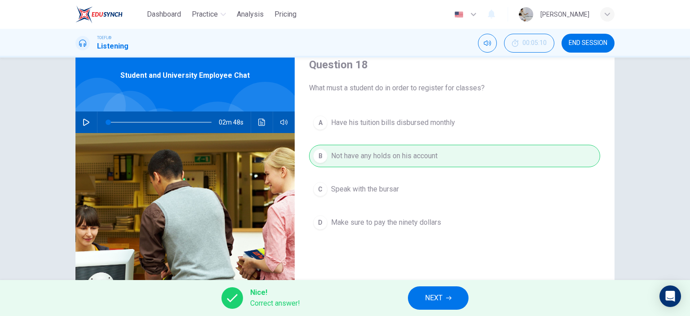  I want to click on button: END SESSION, so click(588, 43).